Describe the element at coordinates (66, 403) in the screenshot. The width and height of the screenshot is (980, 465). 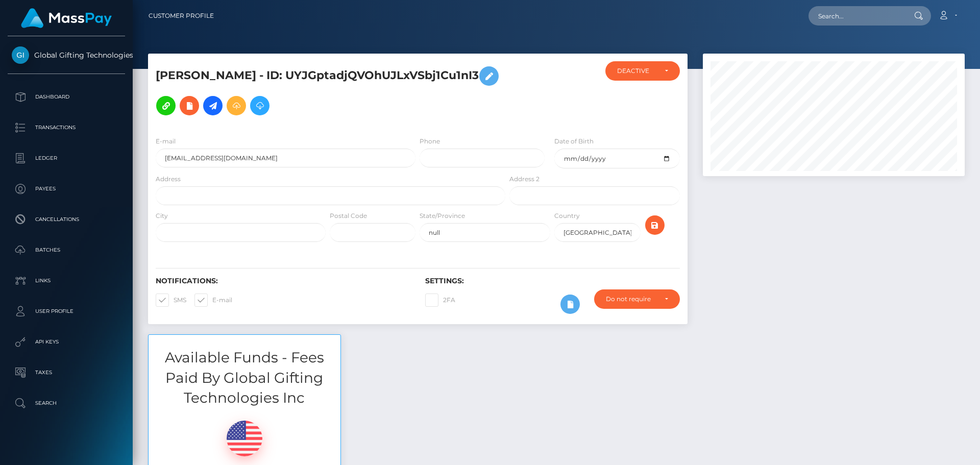
I see `a: Search` at that location.